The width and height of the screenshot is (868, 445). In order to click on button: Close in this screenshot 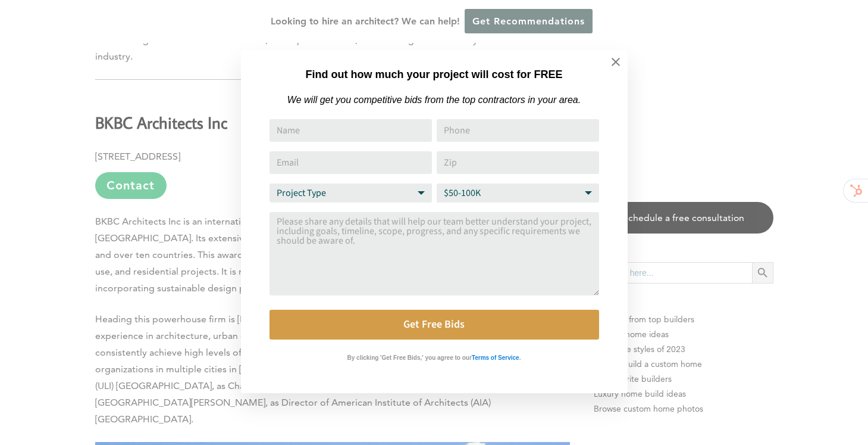, I will do `click(616, 62)`.